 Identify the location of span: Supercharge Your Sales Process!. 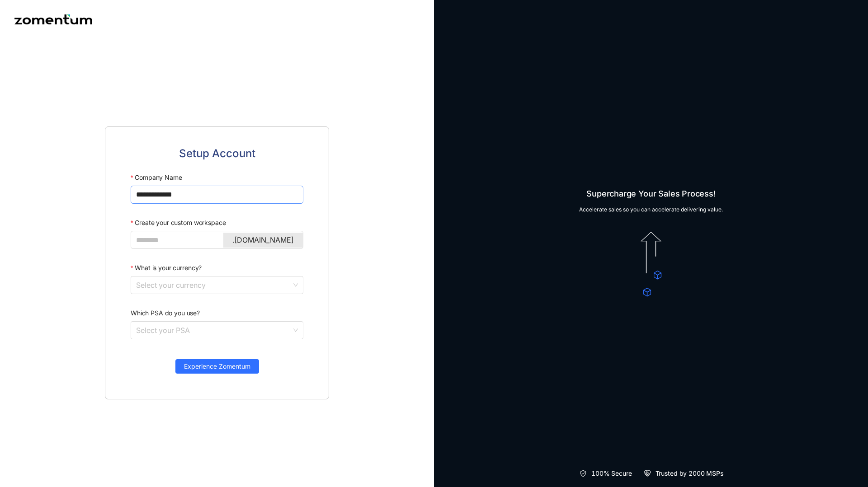
(651, 194).